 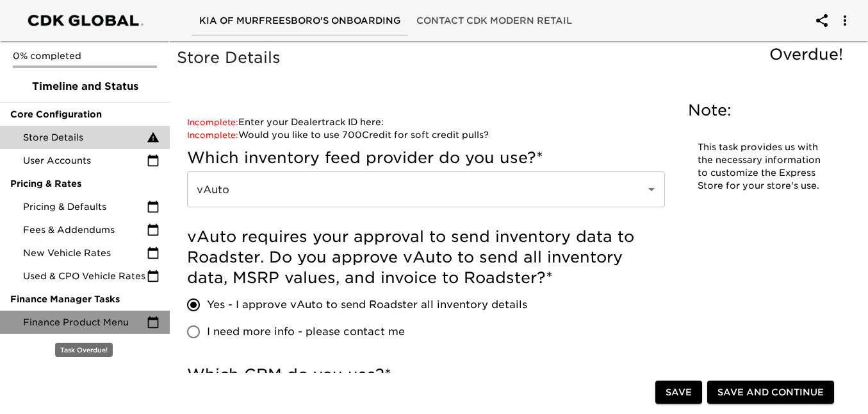 What do you see at coordinates (426, 257) in the screenshot?
I see `h5: vAuto requires your approval to send inventory data to Roadster. Do you approve vAuto to send all...` at bounding box center [426, 257].